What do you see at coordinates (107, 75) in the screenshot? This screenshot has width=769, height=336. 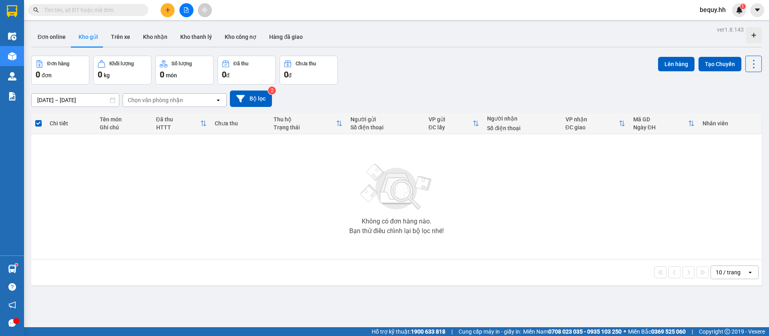 I see `span: kg` at bounding box center [107, 75].